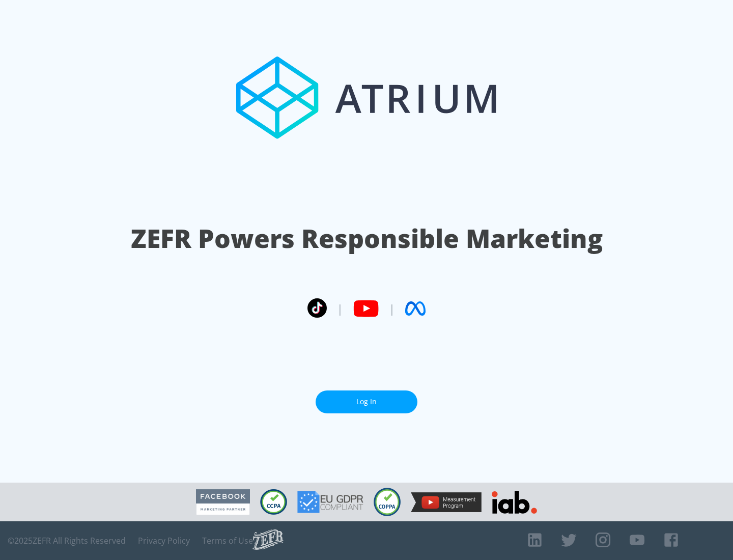 The height and width of the screenshot is (560, 733). I want to click on img: IAB, so click(514, 502).